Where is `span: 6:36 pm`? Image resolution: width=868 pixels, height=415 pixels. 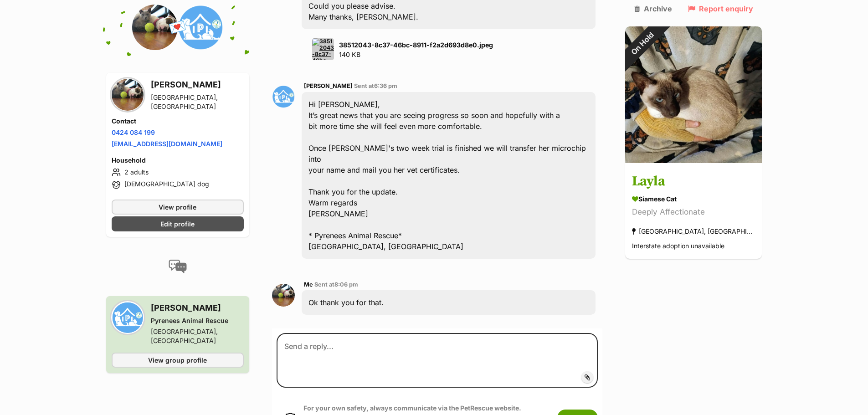
span: 6:36 pm is located at coordinates (386, 86).